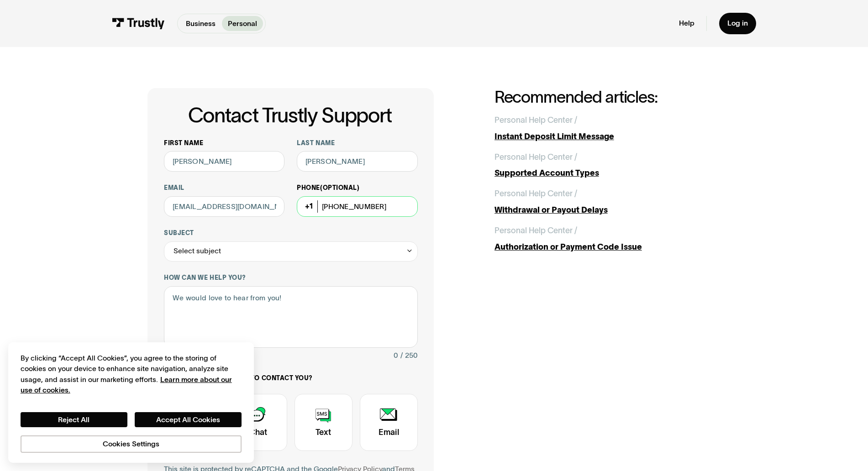  Describe the element at coordinates (224, 206) in the screenshot. I see `input: alex@mail.com` at that location.